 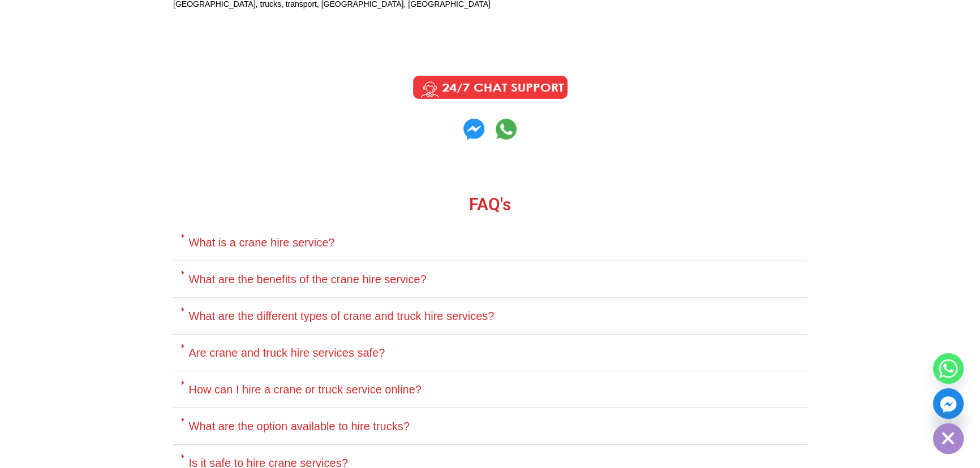 What do you see at coordinates (308, 279) in the screenshot?
I see `a: What are the benefits of the crane hire service?` at bounding box center [308, 279].